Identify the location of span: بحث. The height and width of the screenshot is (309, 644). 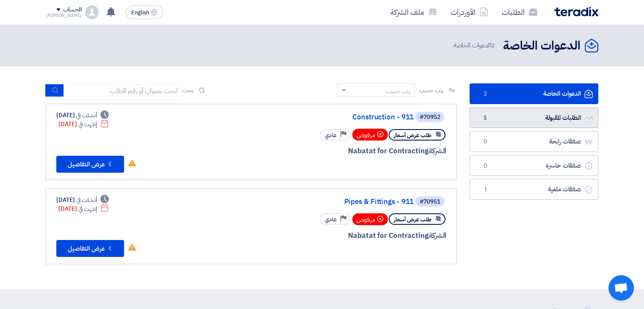
(188, 90).